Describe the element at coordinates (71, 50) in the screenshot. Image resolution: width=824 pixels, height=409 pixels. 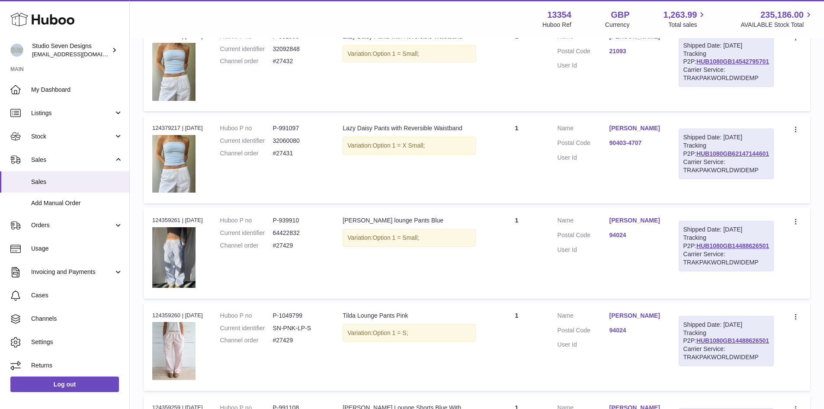
I see `div: Studio Seven Designs` at that location.